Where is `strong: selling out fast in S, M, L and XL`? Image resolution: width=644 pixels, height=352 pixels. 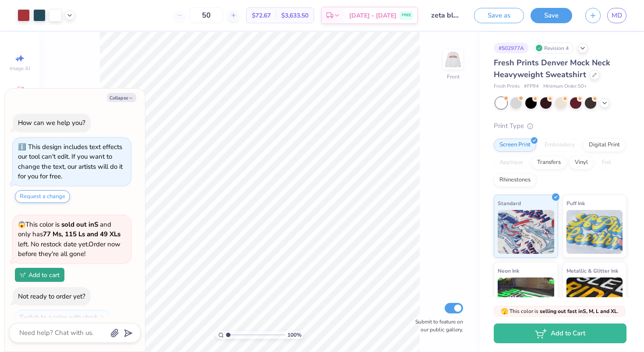
strong: selling out fast in S, M, L and XL is located at coordinates (578, 311).